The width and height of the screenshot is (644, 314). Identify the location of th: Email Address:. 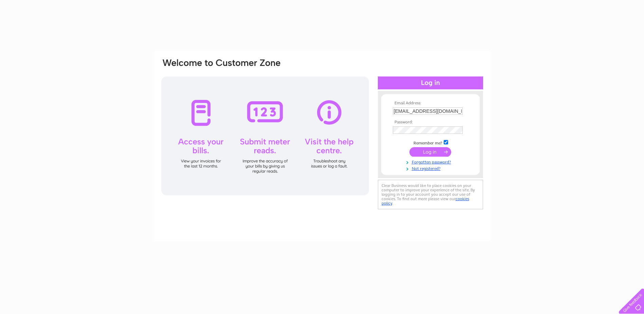
(431, 103).